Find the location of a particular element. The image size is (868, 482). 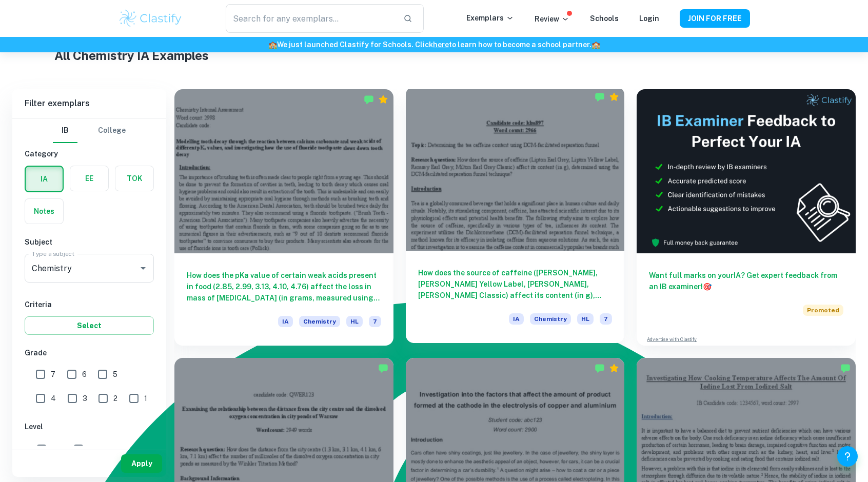

button: Apply is located at coordinates (141, 463).